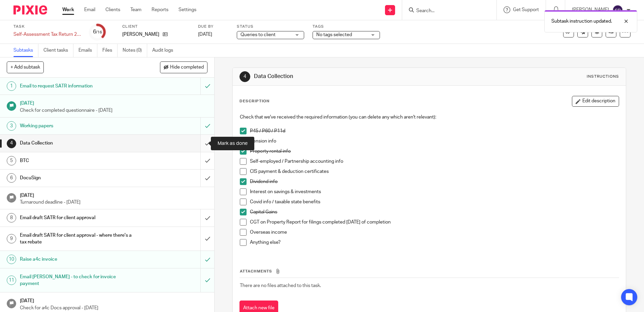 The width and height of the screenshot is (644, 312). What do you see at coordinates (135, 50) in the screenshot?
I see `a: Notes (0)` at bounding box center [135, 50].